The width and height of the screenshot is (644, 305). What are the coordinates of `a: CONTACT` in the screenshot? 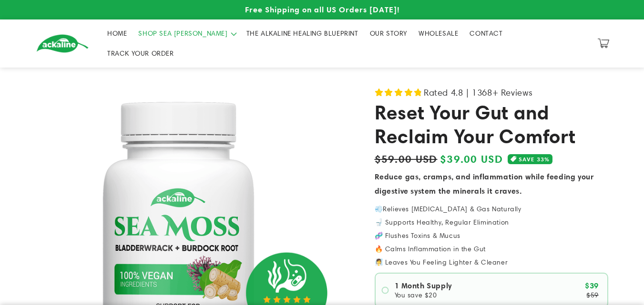 It's located at (486, 33).